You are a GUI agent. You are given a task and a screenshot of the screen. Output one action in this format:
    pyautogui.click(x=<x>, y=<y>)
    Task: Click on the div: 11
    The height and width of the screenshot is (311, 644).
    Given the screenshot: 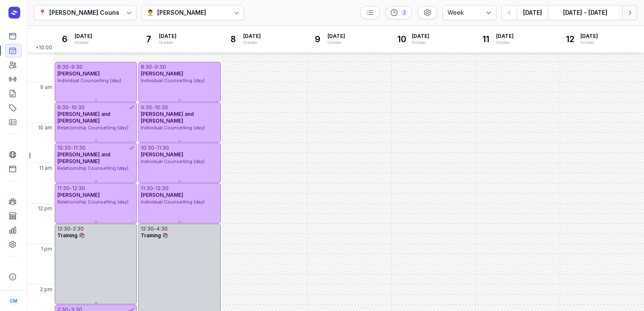 What is the action you would take?
    pyautogui.click(x=486, y=39)
    